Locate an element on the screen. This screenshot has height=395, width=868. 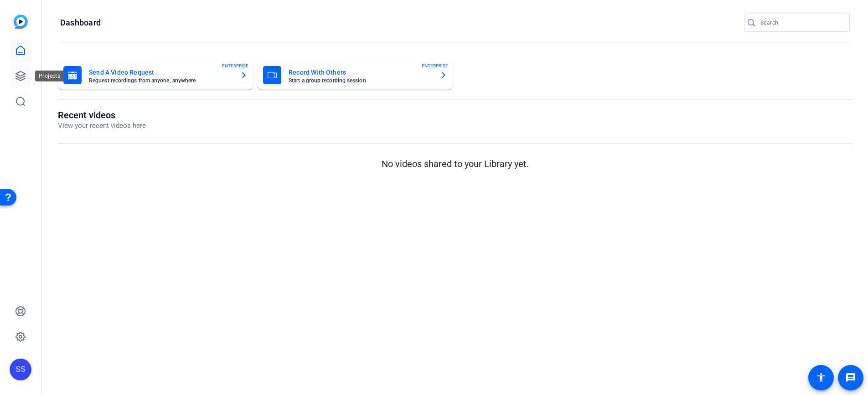
mat-card-subtitle: Request recordings from anyone, anywhere is located at coordinates (161, 81).